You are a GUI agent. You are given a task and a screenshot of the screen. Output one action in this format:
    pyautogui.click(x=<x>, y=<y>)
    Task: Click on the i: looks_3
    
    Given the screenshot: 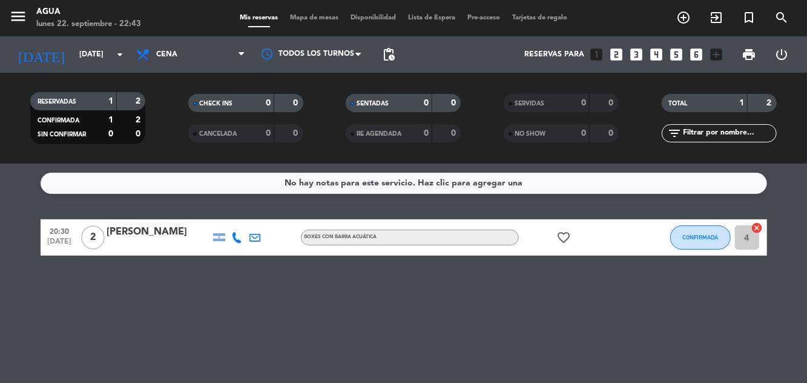 What is the action you would take?
    pyautogui.click(x=637, y=55)
    